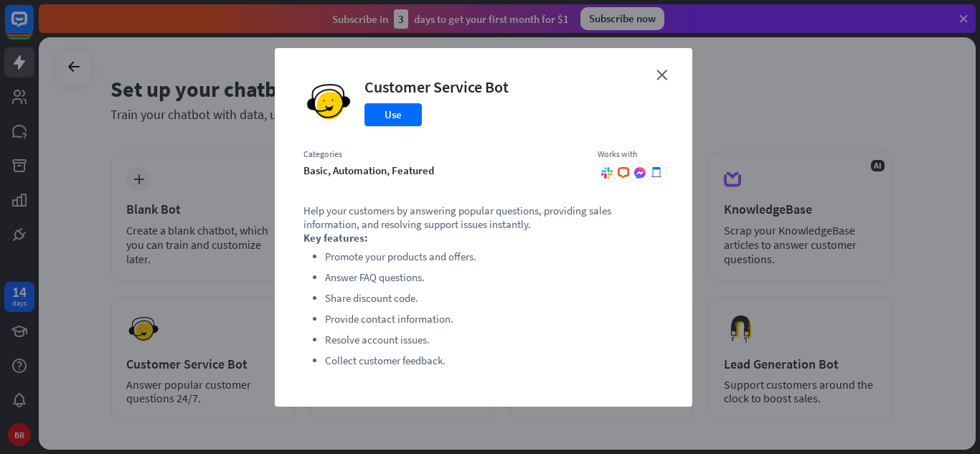 The height and width of the screenshot is (454, 980). Describe the element at coordinates (33, 27) in the screenshot. I see `button: Open LiveChat chat widget` at that location.